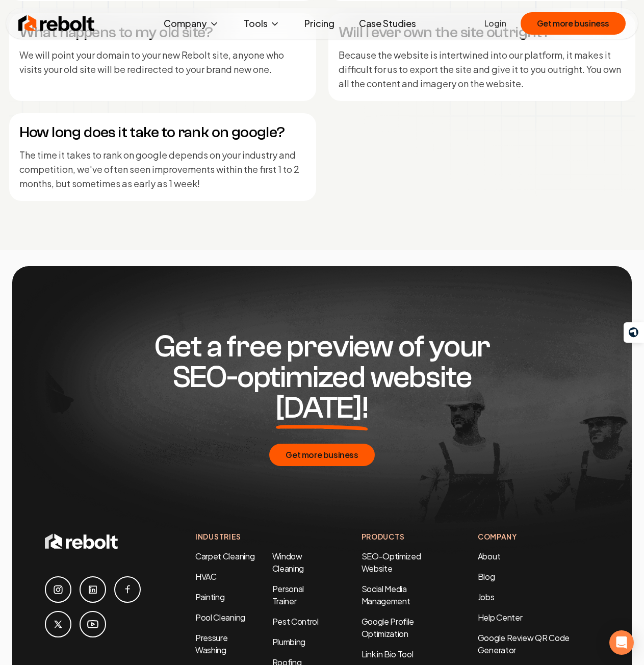  I want to click on a: Plumbing, so click(288, 642).